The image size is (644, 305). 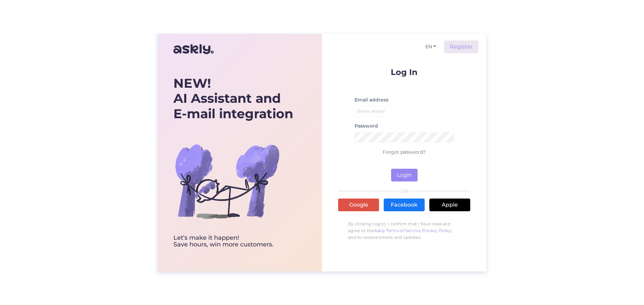 What do you see at coordinates (404, 205) in the screenshot?
I see `a: Facebook` at bounding box center [404, 205].